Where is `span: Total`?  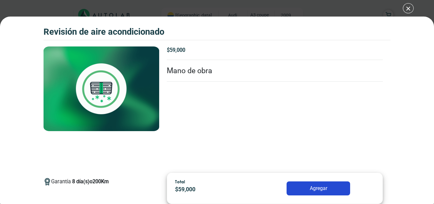 span: Total is located at coordinates (180, 181).